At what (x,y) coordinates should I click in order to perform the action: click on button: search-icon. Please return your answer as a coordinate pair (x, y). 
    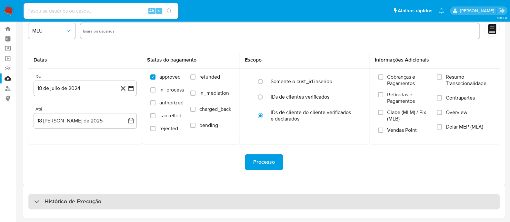
    Looking at the image, I should click on (169, 11).